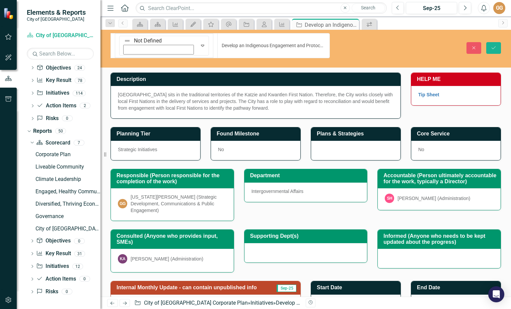  Describe the element at coordinates (428, 95) in the screenshot. I see `a: Tip Sheet` at that location.